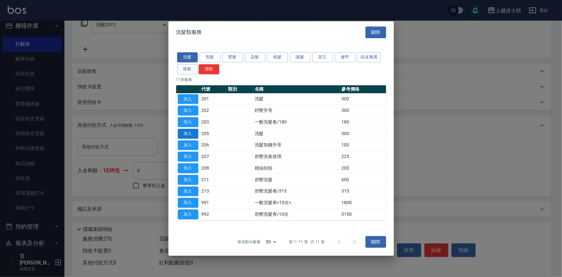  I want to click on td: 992, so click(213, 214).